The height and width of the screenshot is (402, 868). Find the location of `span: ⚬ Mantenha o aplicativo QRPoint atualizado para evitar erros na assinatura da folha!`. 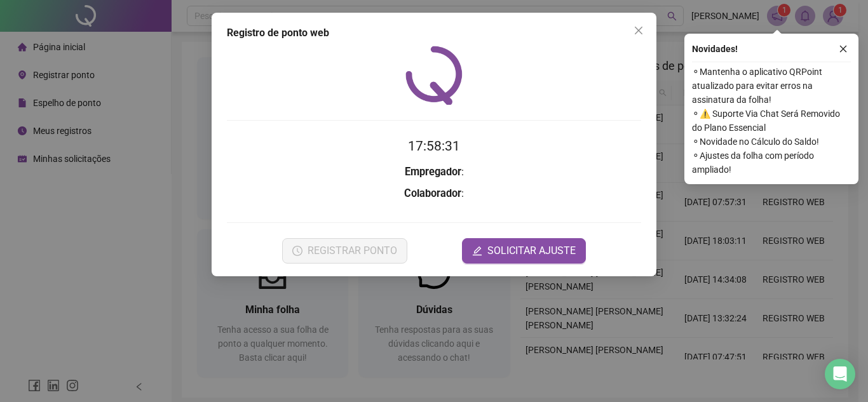

span: ⚬ Mantenha o aplicativo QRPoint atualizado para evitar erros na assinatura da folha! is located at coordinates (772, 86).